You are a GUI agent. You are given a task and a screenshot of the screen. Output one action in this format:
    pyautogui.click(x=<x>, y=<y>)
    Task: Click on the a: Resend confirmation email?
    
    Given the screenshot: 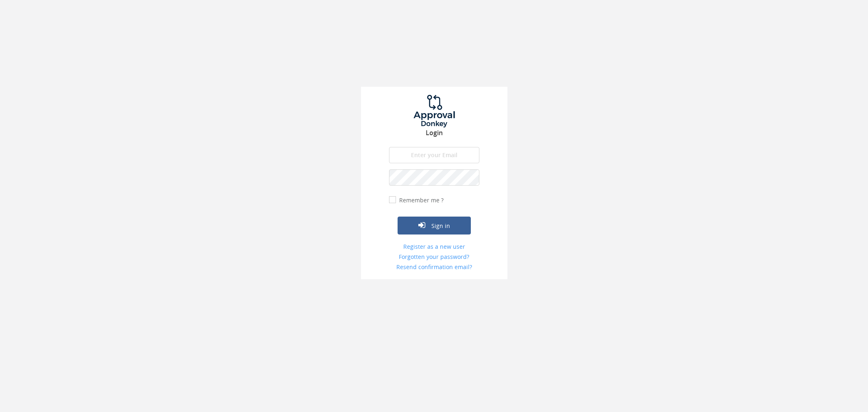 What is the action you would take?
    pyautogui.click(x=434, y=267)
    